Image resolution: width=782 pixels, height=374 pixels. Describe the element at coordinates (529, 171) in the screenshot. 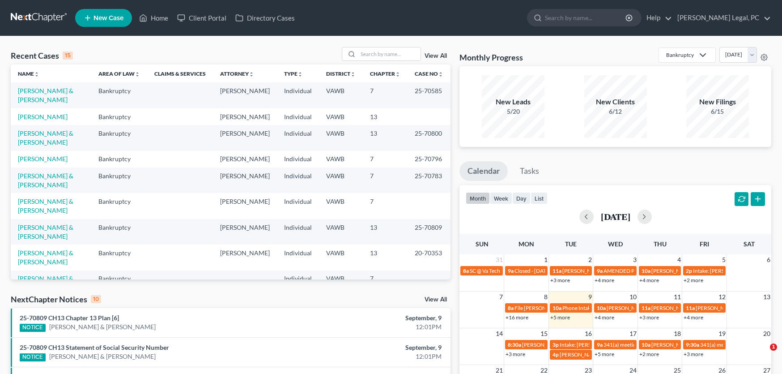

I see `a: Tasks` at that location.